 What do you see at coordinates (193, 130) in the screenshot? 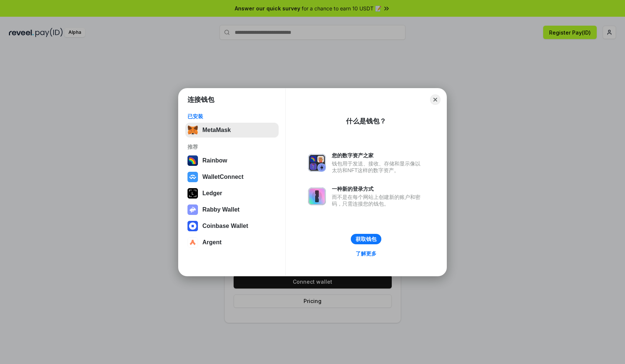
I see `img: svg+xml,%3Csvg%20fill%3D%22none%22%20height%3D%2233%22%20viewBox%3D%220%200%2035%2033%22%20width%...` at bounding box center [193, 130].